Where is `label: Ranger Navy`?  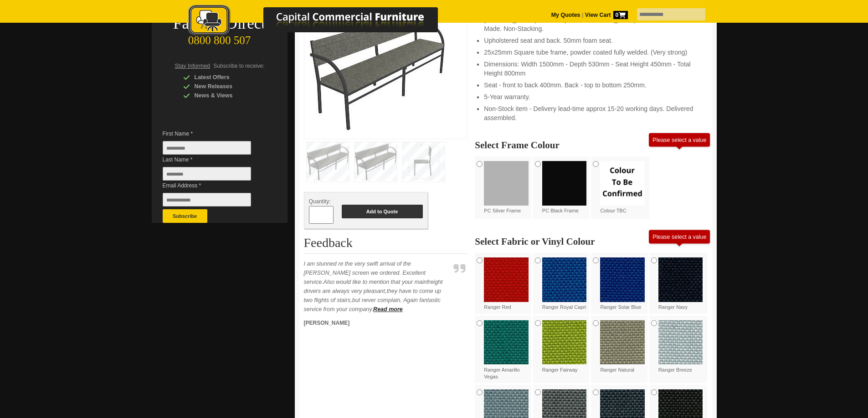 label: Ranger Navy is located at coordinates (680, 284).